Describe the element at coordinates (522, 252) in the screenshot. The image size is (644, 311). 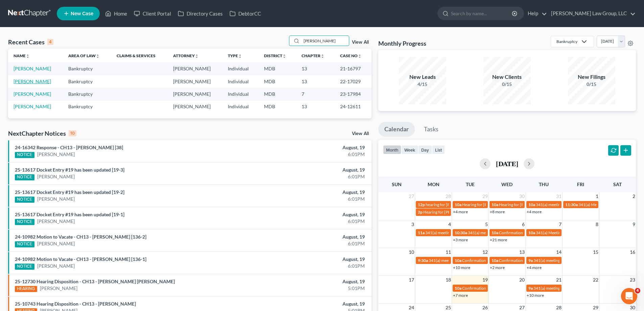
I see `span: 13` at that location.